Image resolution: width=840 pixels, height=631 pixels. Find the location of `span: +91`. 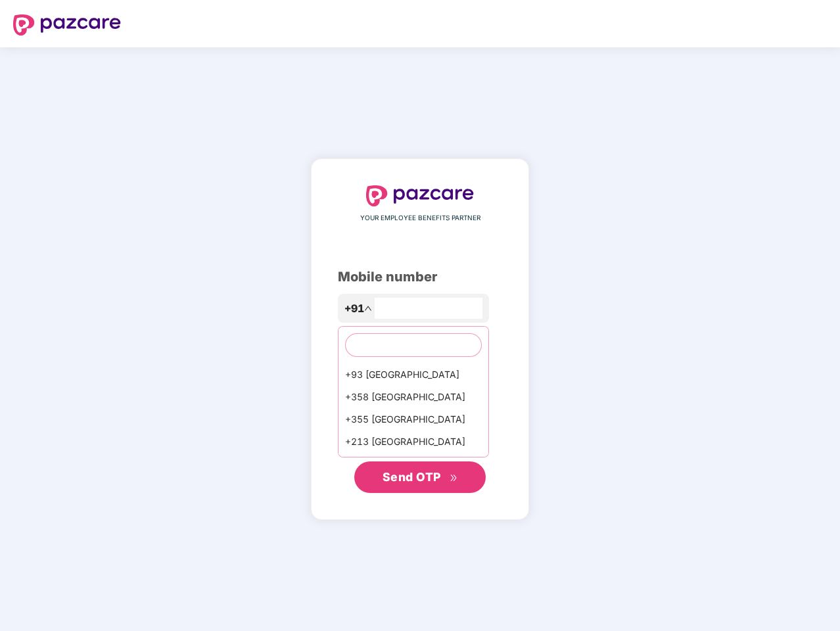

span: +91 is located at coordinates (354, 309).